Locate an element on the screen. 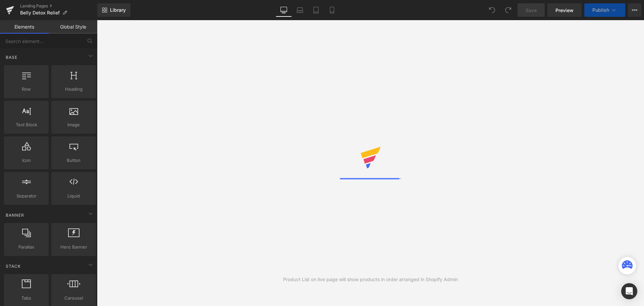 This screenshot has height=306, width=644. div: Product List on live page will show products in order arranged in Shopify Admin is located at coordinates (370, 280).